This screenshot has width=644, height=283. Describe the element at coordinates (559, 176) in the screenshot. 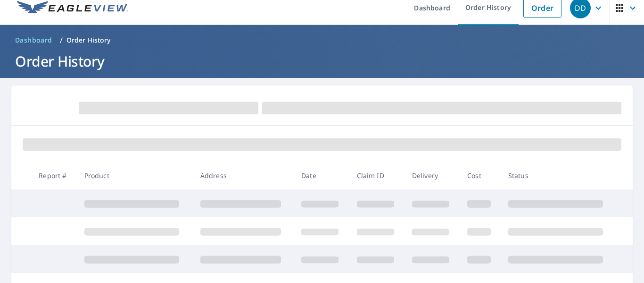

I see `th: Status` at that location.